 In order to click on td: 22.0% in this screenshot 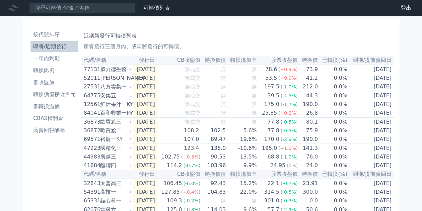, I will do `click(241, 192)`.